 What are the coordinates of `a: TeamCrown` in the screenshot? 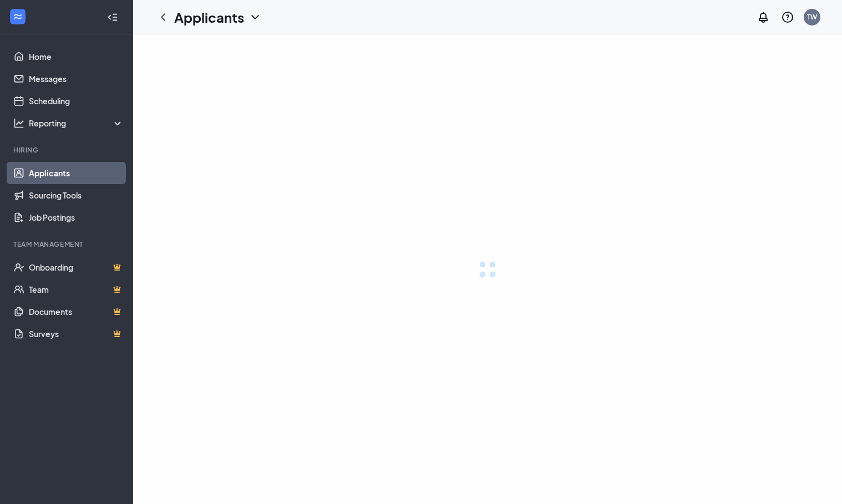 It's located at (76, 290).